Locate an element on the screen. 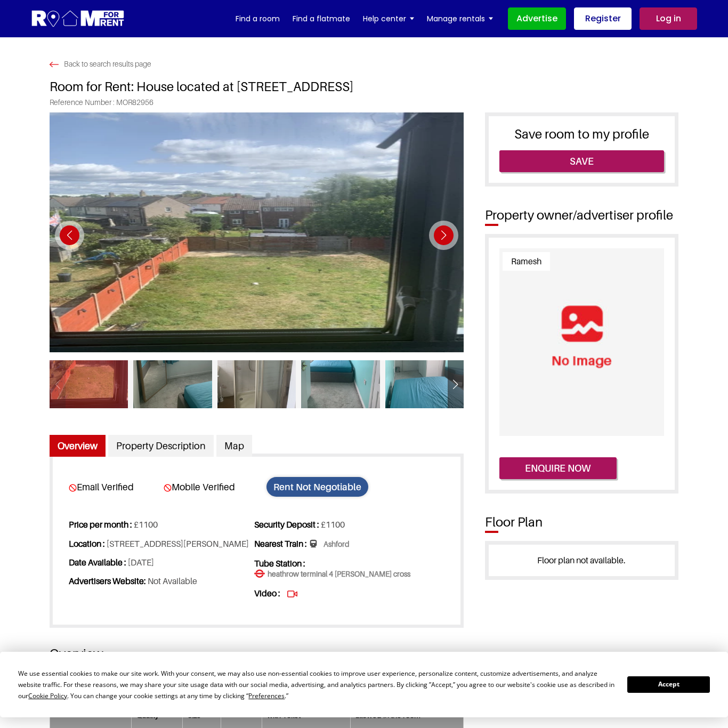 The width and height of the screenshot is (728, 728). a: Manage rentals is located at coordinates (460, 18).